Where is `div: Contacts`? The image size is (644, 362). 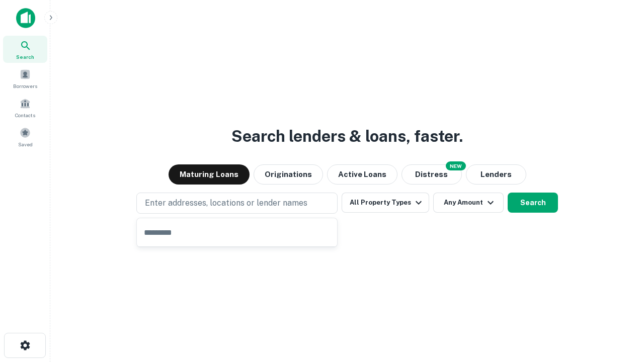
div: Contacts is located at coordinates (25, 108).